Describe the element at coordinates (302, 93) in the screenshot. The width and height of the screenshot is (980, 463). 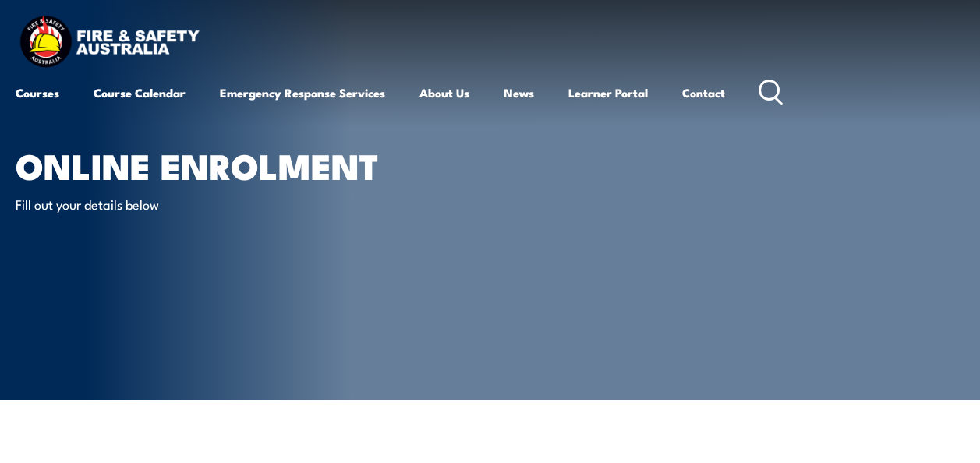
I see `a: Emergency Response Services` at that location.